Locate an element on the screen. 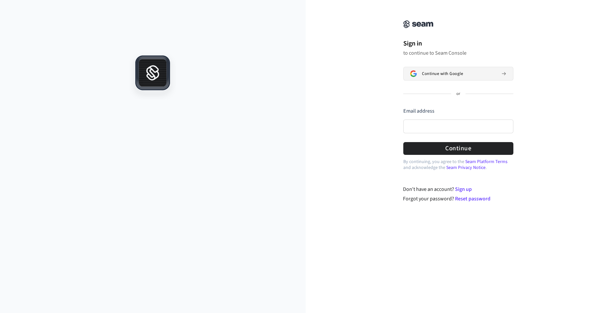 Image resolution: width=611 pixels, height=313 pixels. div: Don't have an account? is located at coordinates (458, 190).